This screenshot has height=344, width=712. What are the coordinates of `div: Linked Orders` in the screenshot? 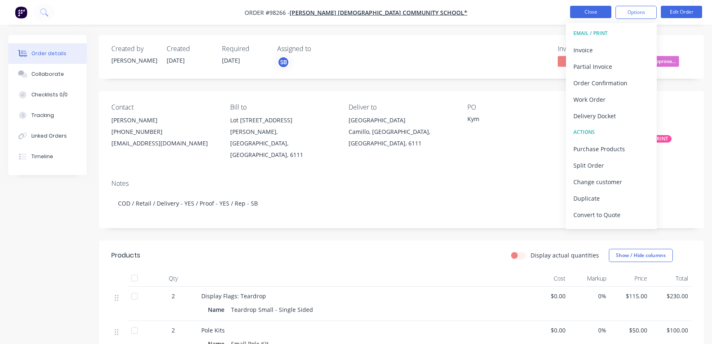 It's located at (49, 136).